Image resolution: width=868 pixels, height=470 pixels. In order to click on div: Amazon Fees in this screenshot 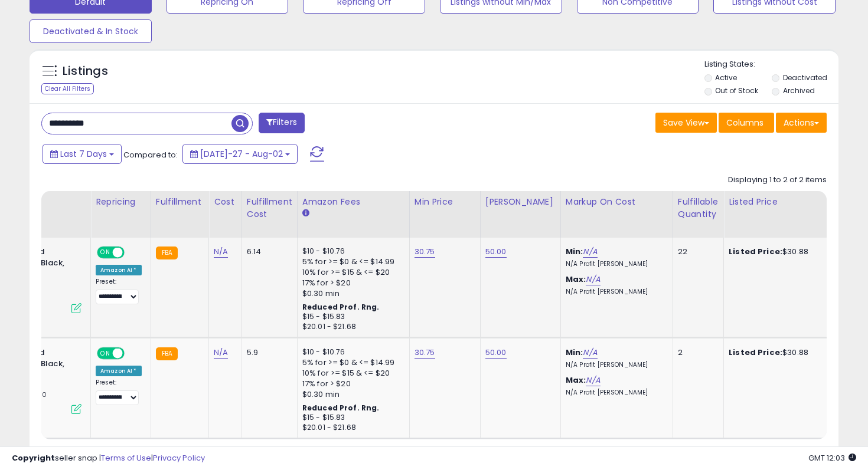, I will do `click(353, 202)`.